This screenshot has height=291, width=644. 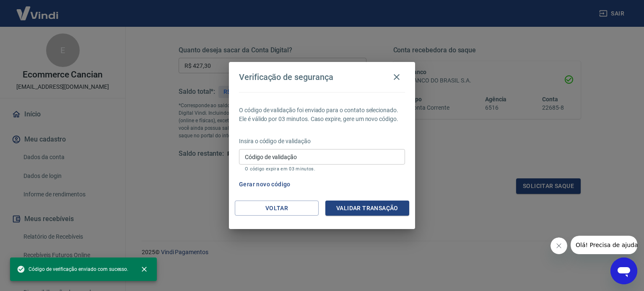 What do you see at coordinates (265, 184) in the screenshot?
I see `button: Gerar novo código` at bounding box center [265, 184].